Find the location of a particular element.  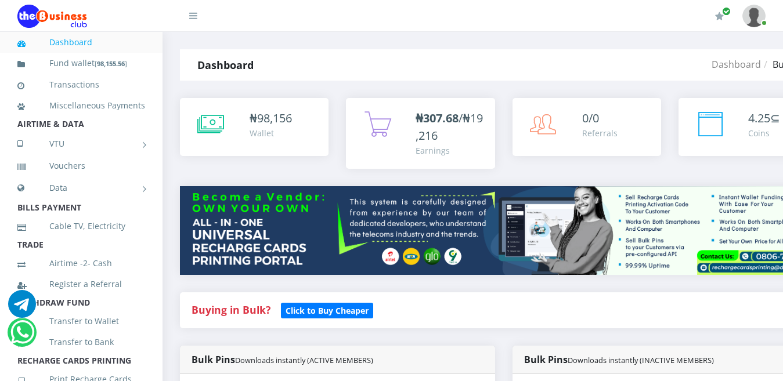

strong: Dashboard is located at coordinates (225, 65).